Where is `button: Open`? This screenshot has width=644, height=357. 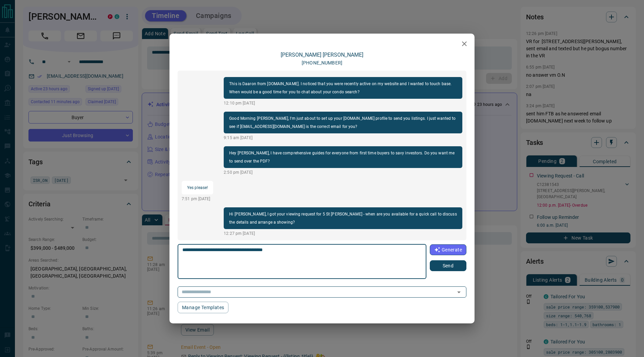
button: Open is located at coordinates (459, 292).